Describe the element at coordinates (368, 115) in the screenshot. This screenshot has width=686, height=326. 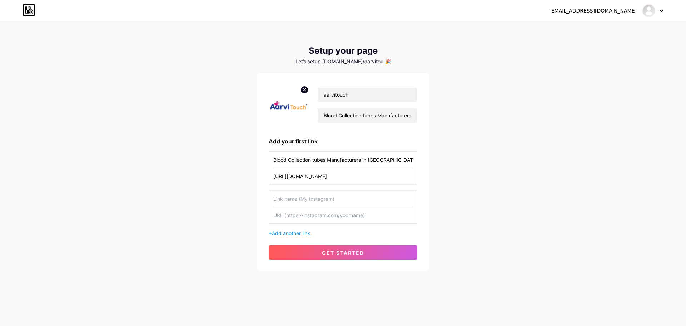
I see `input: bio` at that location.